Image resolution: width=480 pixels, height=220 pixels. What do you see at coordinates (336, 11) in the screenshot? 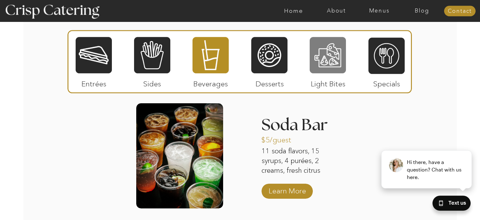
I see `nav: About` at bounding box center [336, 11].